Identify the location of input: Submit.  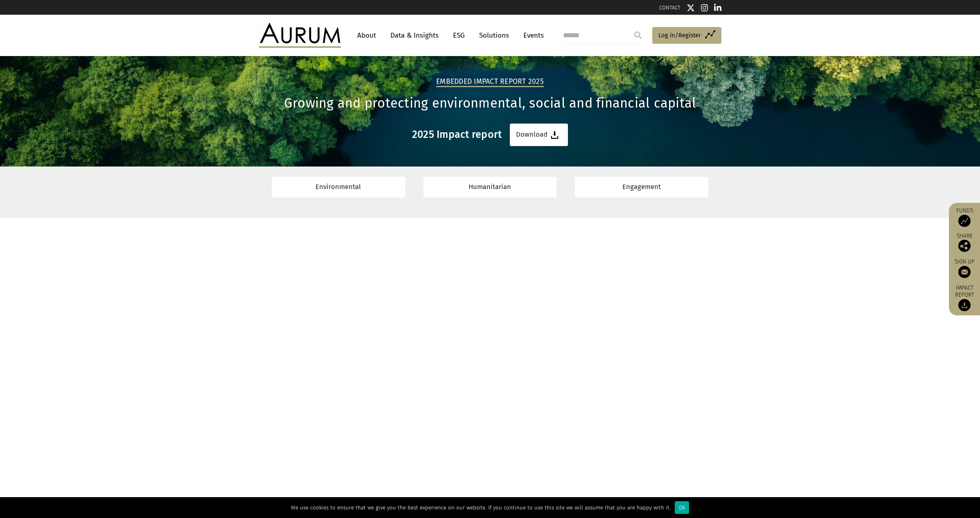
(638, 35).